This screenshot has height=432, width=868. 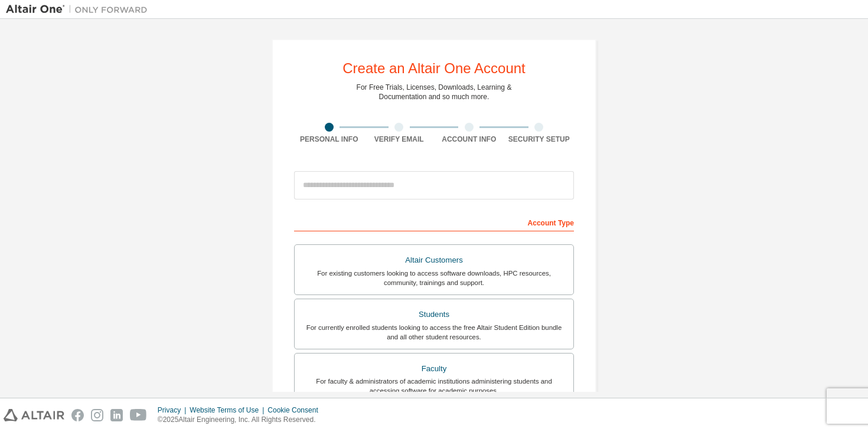 I want to click on p: © 2025 Altair Engineering, Inc. All Rights Reserved., so click(x=241, y=420).